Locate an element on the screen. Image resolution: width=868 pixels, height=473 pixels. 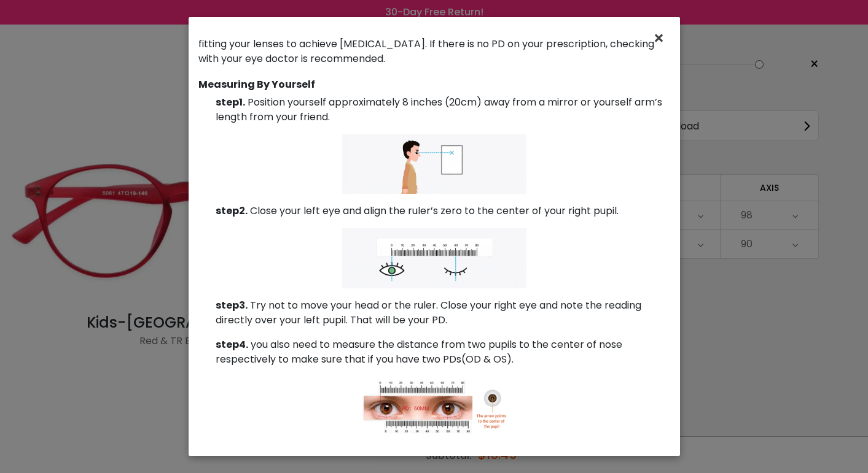
p: PD is the distance between your two pupils in millimeters. It is very important for accurately fi... is located at coordinates (434, 44).